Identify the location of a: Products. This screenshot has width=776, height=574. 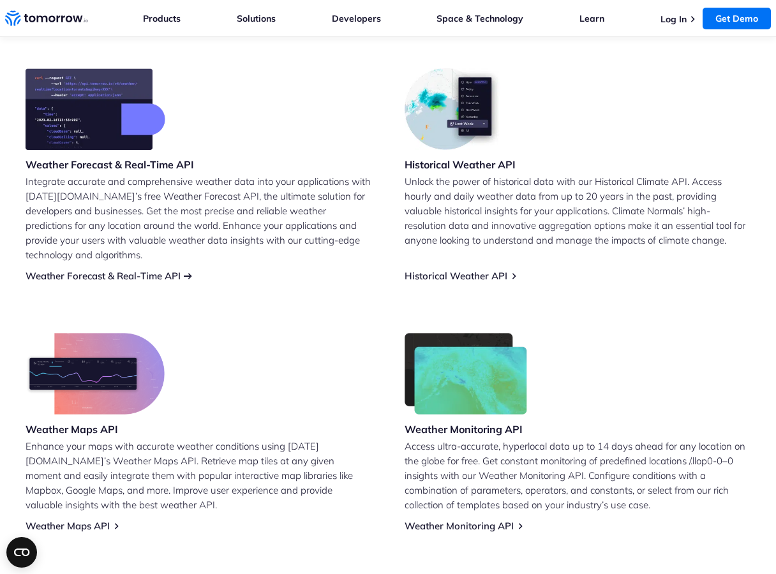
(161, 18).